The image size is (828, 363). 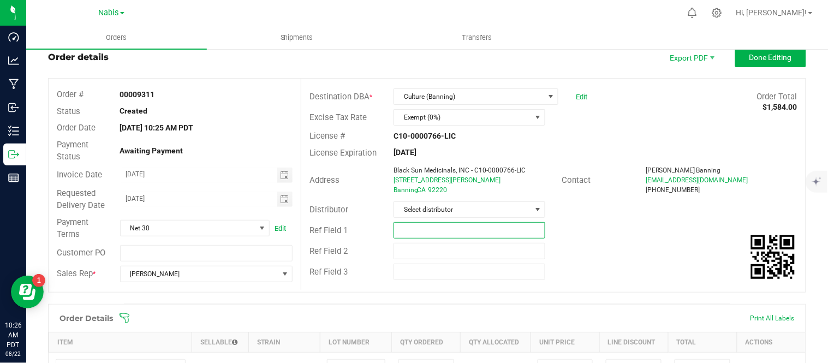 I want to click on th: Sellable, so click(x=220, y=342).